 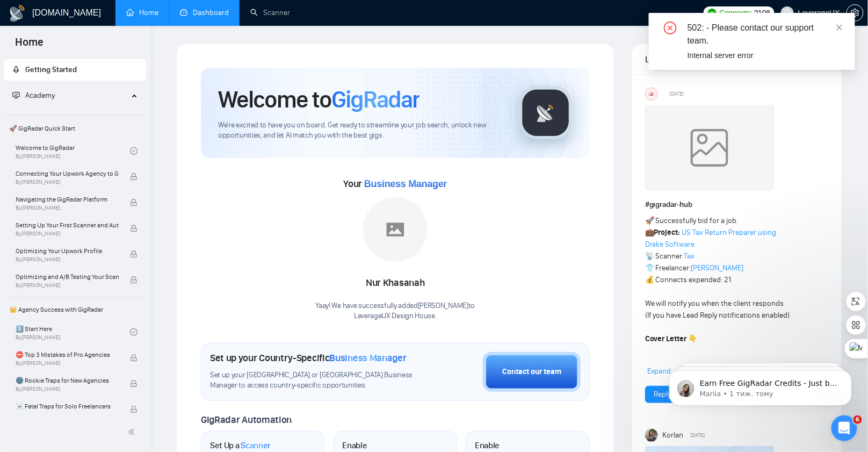 What do you see at coordinates (240, 445) in the screenshot?
I see `h1: Set Up a` at bounding box center [240, 445].